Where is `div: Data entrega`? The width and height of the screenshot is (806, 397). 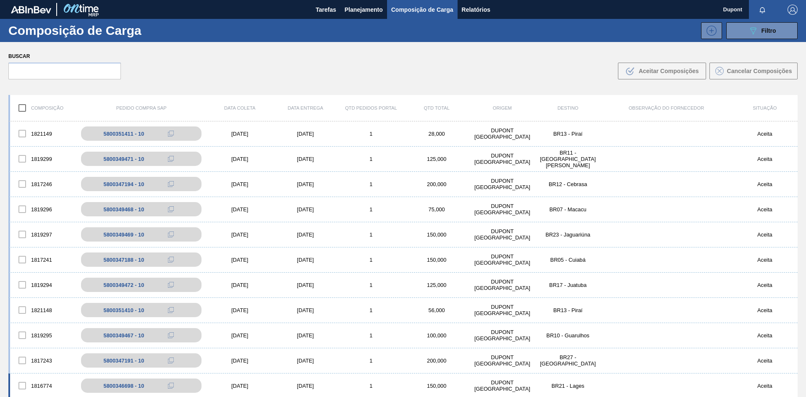 div: Data entrega is located at coordinates (305, 108).